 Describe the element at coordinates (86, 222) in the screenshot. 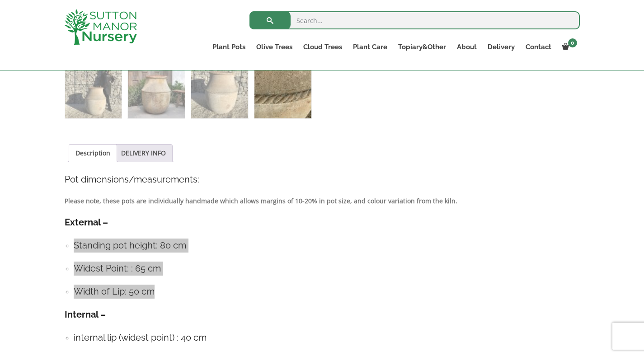

I see `strong: External –` at that location.